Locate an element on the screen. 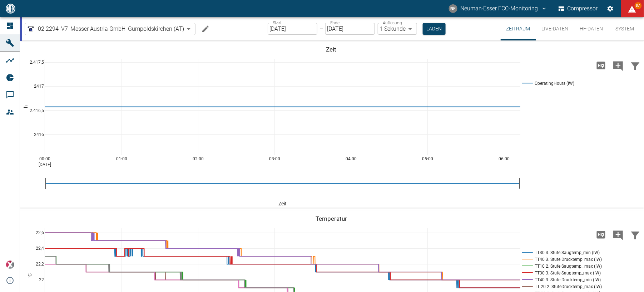 Image resolution: width=644 pixels, height=292 pixels. a: 02.2294_V7_Messer Austria GmbH_Gumpoldskirchen (AT) is located at coordinates (105, 29).